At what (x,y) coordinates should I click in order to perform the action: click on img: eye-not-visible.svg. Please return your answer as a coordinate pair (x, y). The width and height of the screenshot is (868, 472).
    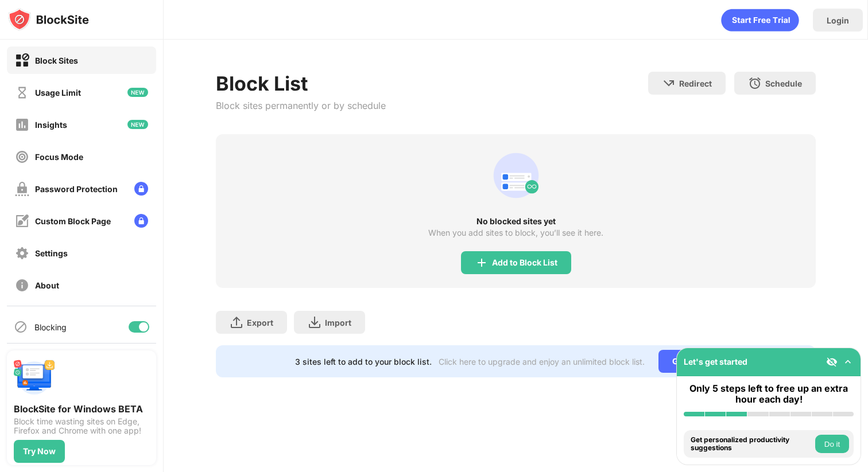
    Looking at the image, I should click on (832, 362).